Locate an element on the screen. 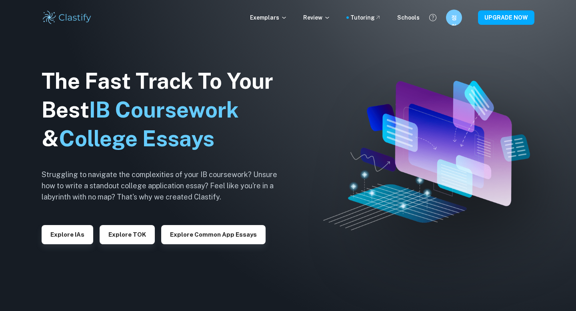  button: Help and Feedback is located at coordinates (433, 18).